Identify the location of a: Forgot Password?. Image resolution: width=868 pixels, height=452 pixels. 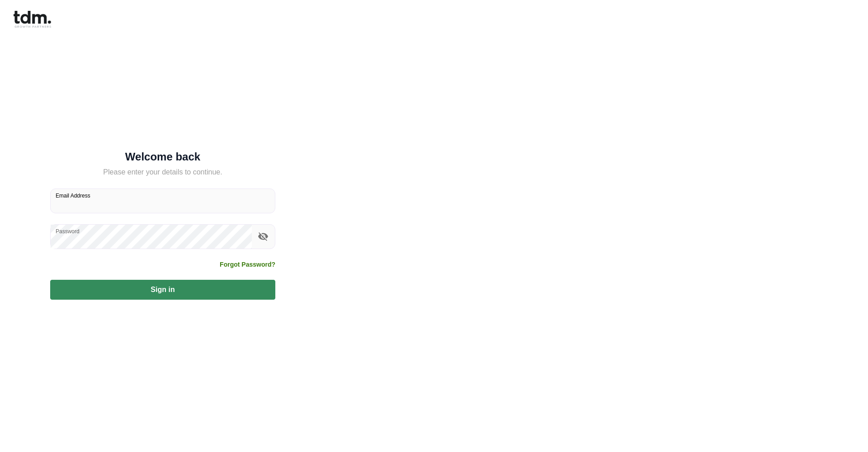
(248, 265).